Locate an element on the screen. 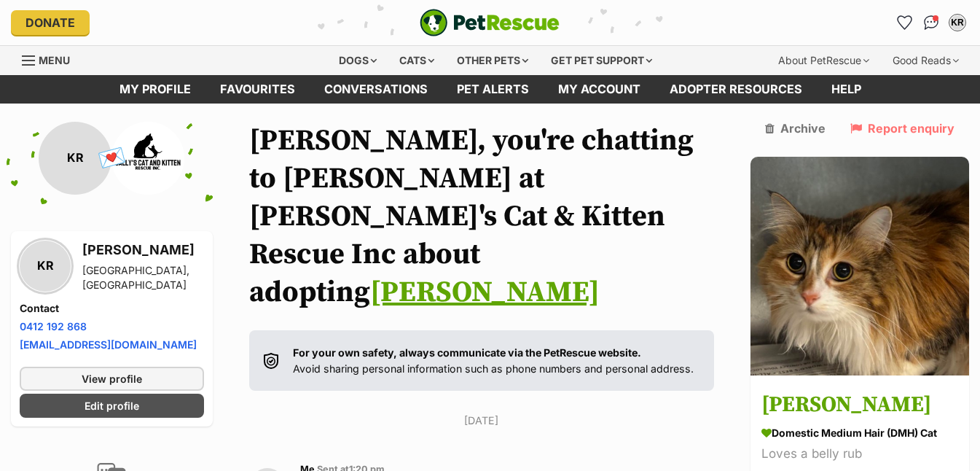 The image size is (980, 471). a: My account is located at coordinates (599, 89).